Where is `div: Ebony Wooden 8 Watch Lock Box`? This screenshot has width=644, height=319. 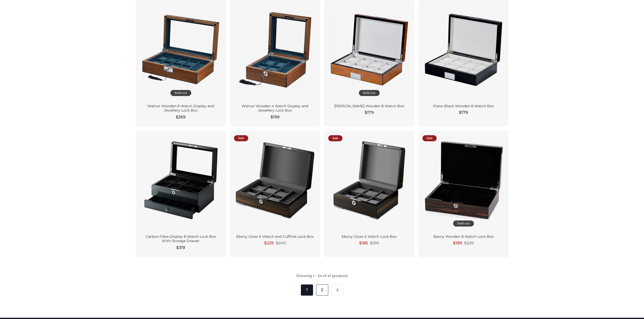 div: Ebony Wooden 8 Watch Lock Box is located at coordinates (463, 237).